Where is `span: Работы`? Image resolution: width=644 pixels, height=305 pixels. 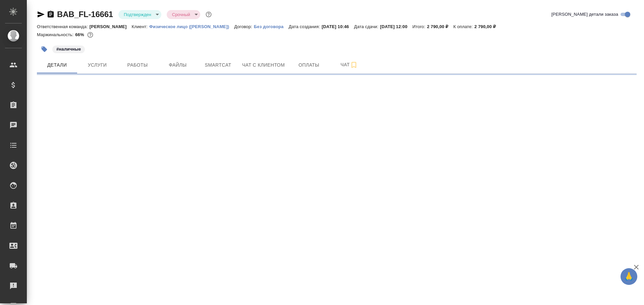
span: Работы is located at coordinates (138, 65).